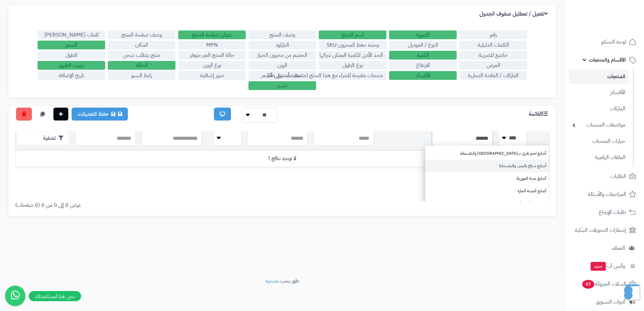  What do you see at coordinates (423, 65) in the screenshot?
I see `label: الارتفاع` at bounding box center [423, 65].